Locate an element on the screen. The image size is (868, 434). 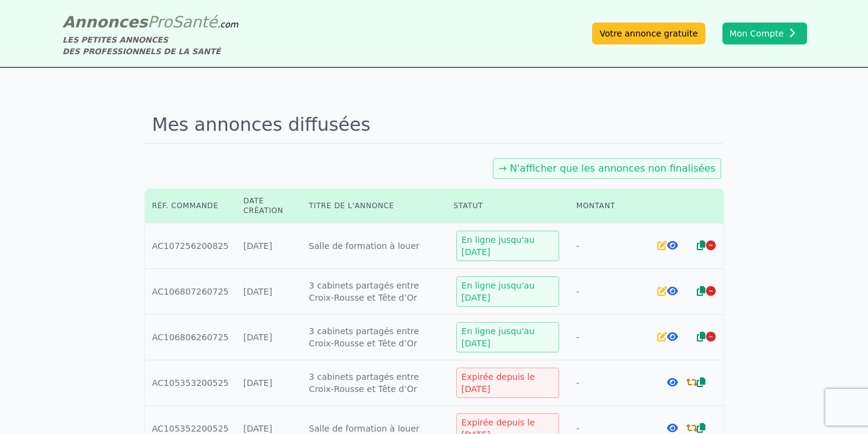
td: AC105353200525 is located at coordinates (191, 383).